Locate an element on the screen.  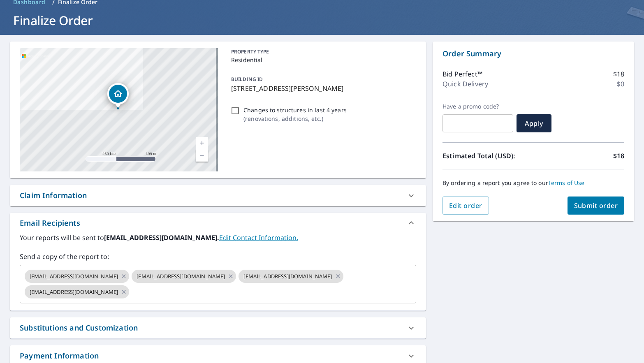
span: Submit order is located at coordinates (596, 206).